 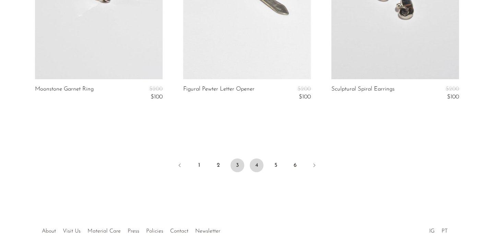 I want to click on a: Press, so click(x=133, y=231).